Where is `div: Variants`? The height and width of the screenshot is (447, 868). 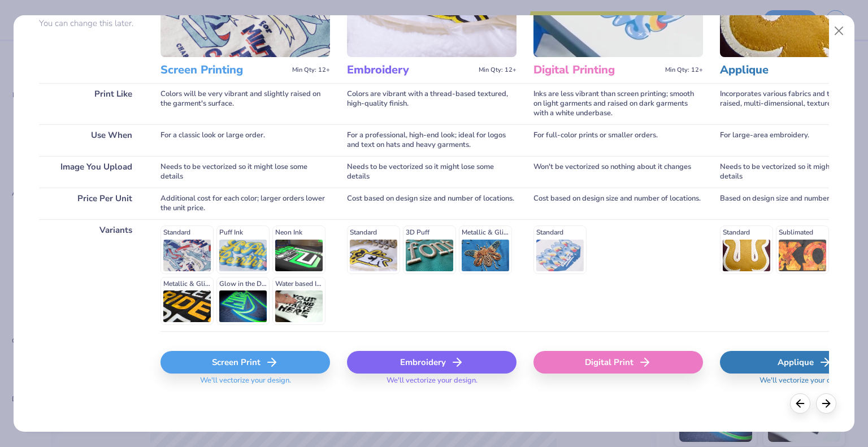 div: Variants is located at coordinates (91, 275).